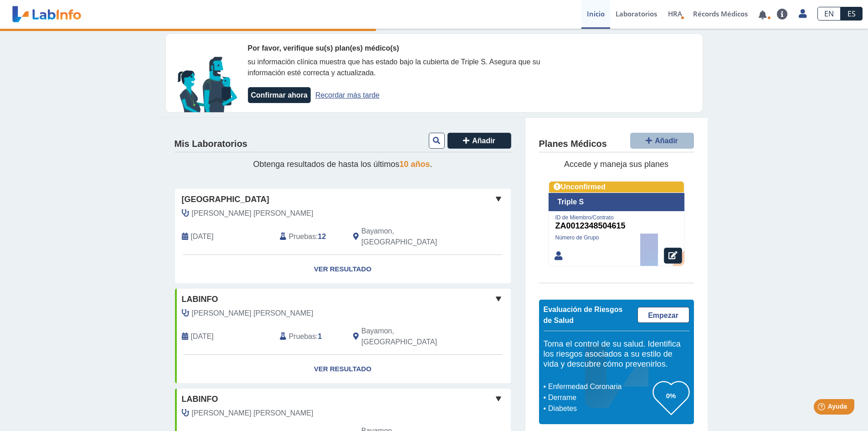 This screenshot has width=868, height=431. Describe the element at coordinates (829, 14) in the screenshot. I see `a: EN` at that location.